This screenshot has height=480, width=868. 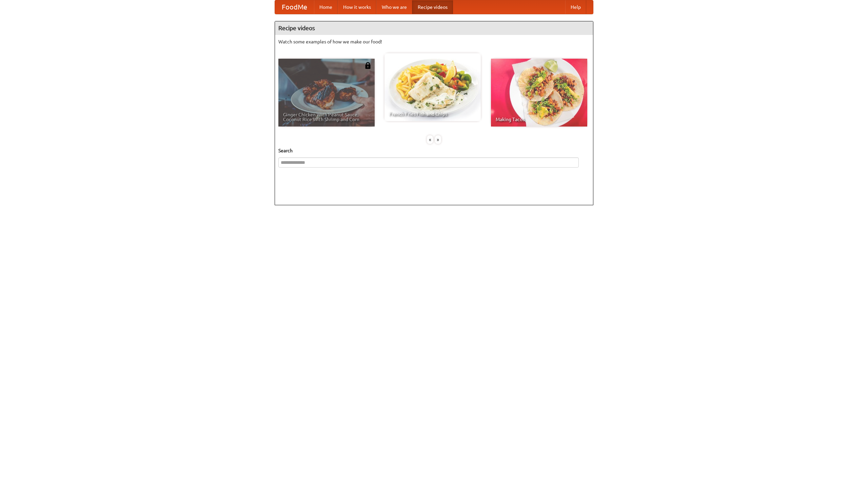 What do you see at coordinates (433, 87) in the screenshot?
I see `a: French Fries Fish and Chips` at bounding box center [433, 87].